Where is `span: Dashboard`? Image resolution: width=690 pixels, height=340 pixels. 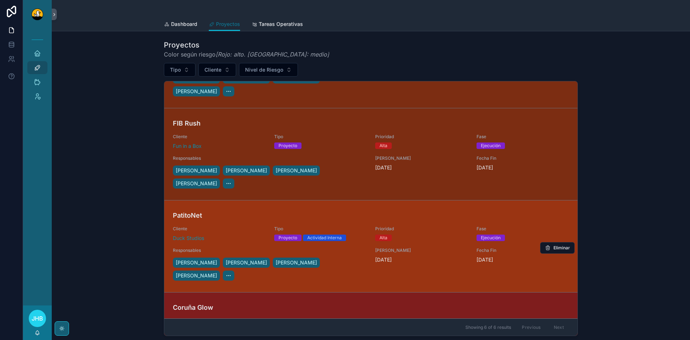
span: Dashboard is located at coordinates (184, 24).